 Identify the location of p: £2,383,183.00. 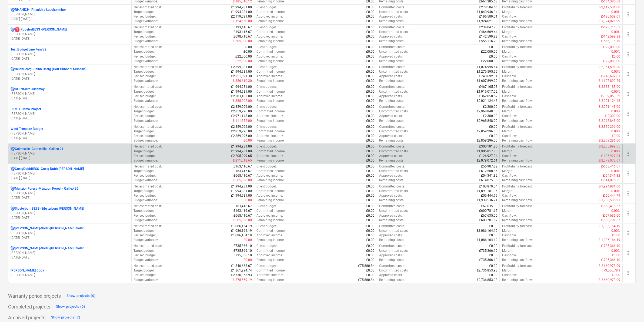
(241, 96).